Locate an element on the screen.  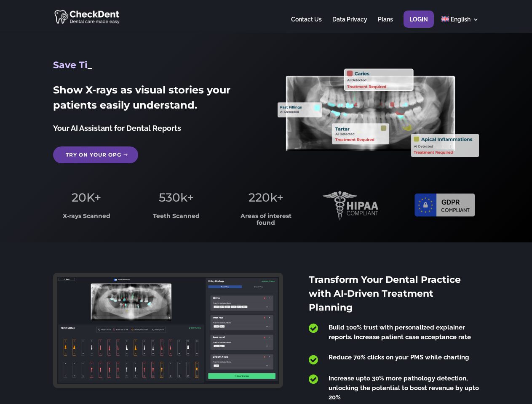
span: Increase upto 30% more pathology detection, unlocking the potential to boost revenue by upto 20% is located at coordinates (404, 388).